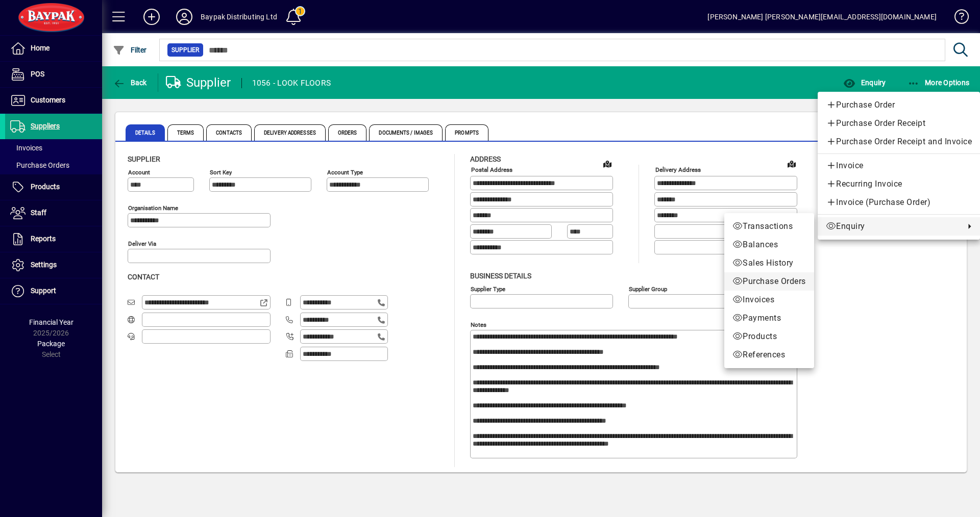  I want to click on span: Purchase Order Receipt, so click(899, 123).